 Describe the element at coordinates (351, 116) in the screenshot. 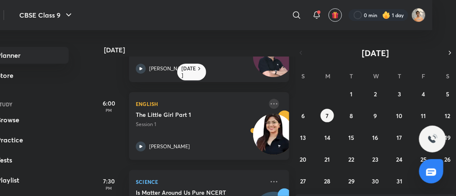

I see `button: July 8, 2025` at that location.